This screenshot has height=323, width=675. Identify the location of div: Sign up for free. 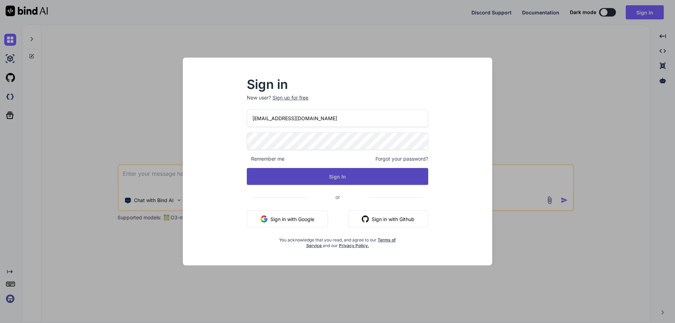
(290, 98).